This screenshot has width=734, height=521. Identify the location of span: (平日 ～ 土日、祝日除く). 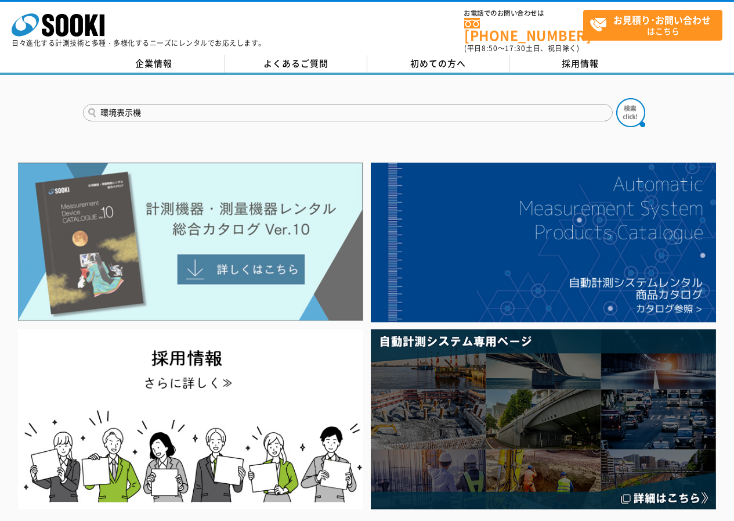
(522, 48).